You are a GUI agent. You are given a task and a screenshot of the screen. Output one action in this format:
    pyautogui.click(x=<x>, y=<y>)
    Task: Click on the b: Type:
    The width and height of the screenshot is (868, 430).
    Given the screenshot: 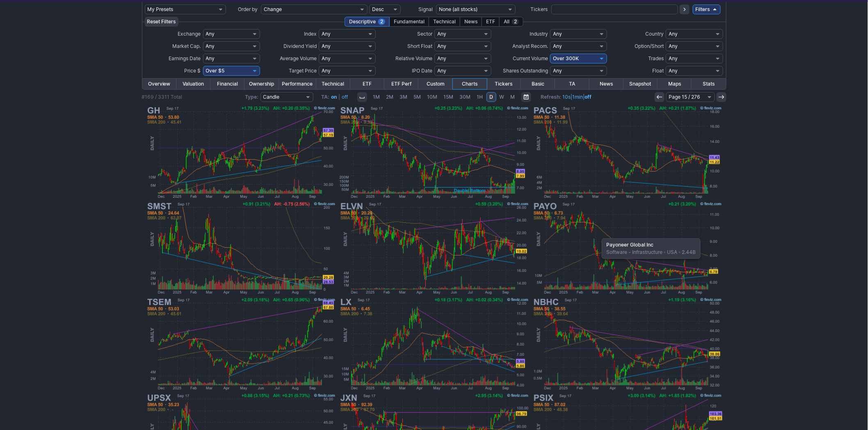 What is the action you would take?
    pyautogui.click(x=252, y=97)
    